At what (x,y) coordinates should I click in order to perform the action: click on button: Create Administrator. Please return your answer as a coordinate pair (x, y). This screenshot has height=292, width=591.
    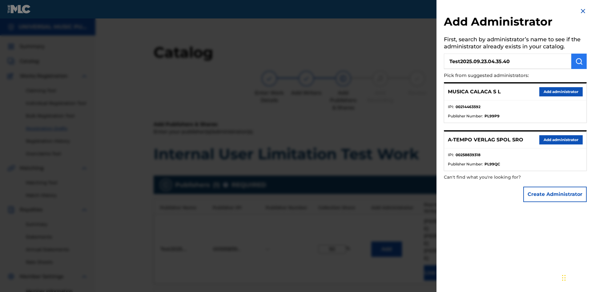
    Looking at the image, I should click on (555, 194).